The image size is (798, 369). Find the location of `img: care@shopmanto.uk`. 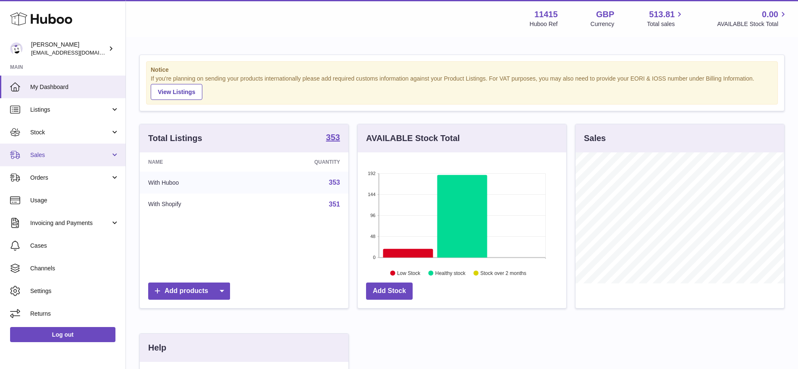

img: care@shopmanto.uk is located at coordinates (16, 49).